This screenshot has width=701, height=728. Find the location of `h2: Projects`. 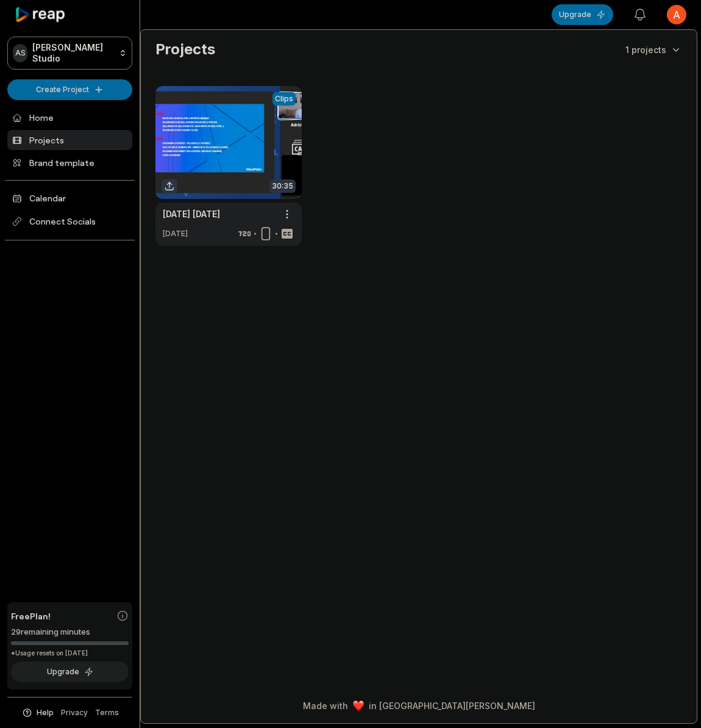

h2: Projects is located at coordinates (185, 49).